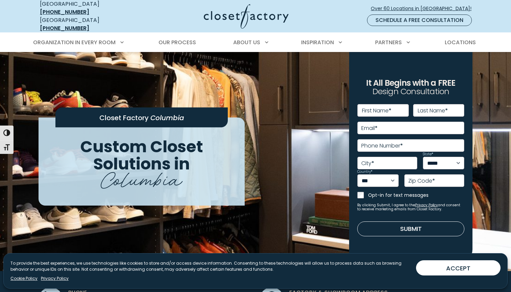 The width and height of the screenshot is (511, 292). What do you see at coordinates (416, 195) in the screenshot?
I see `label: Opt-in for text messages` at bounding box center [416, 195].